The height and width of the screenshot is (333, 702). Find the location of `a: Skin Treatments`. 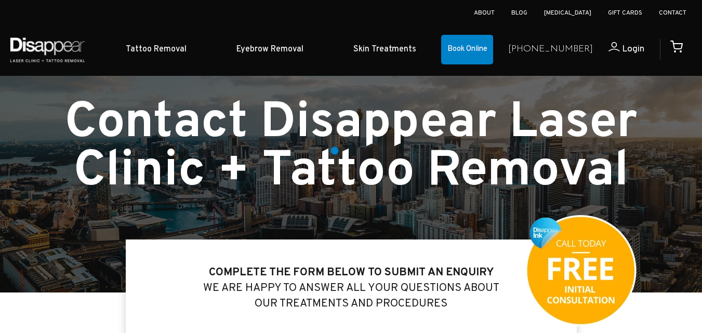

a: Skin Treatments is located at coordinates (385, 49).